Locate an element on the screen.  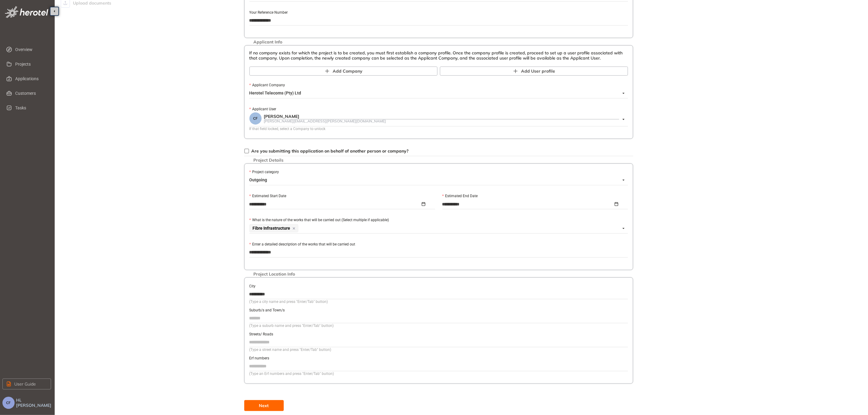
label: Your Reference Number is located at coordinates (269, 12).